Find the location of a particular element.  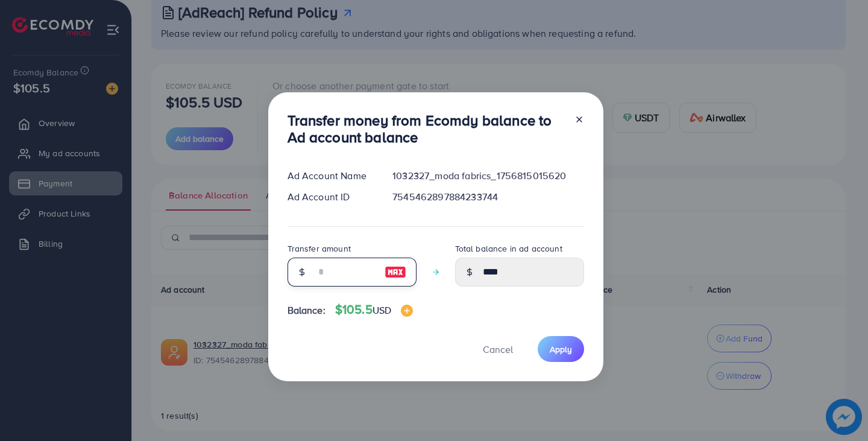

div: 7545462897884233744 is located at coordinates (487, 197).